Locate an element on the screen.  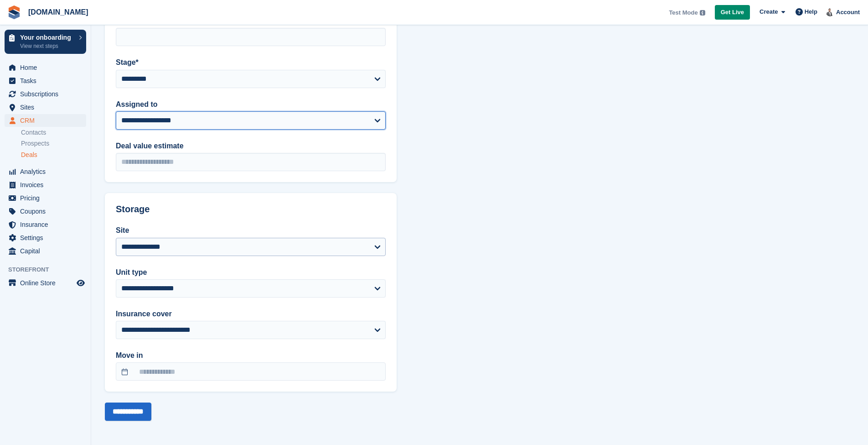
span: Online Store is located at coordinates (48, 283).